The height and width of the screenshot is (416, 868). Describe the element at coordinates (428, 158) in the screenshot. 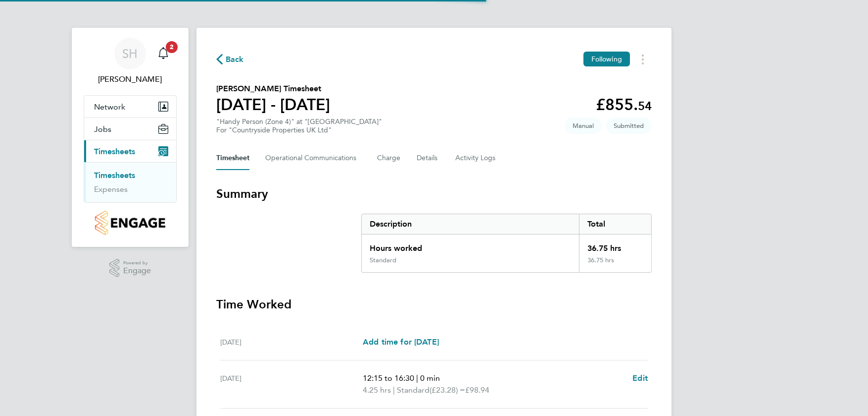

I see `button: Details` at that location.